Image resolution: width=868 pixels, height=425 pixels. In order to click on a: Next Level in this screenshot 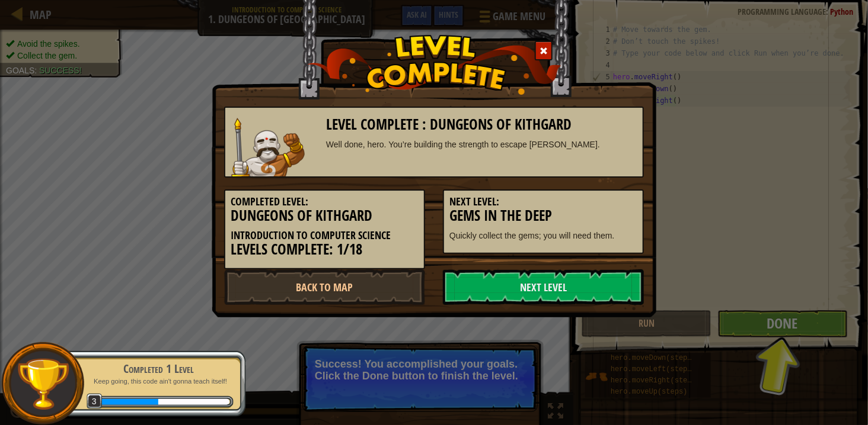, I will do `click(543, 287)`.